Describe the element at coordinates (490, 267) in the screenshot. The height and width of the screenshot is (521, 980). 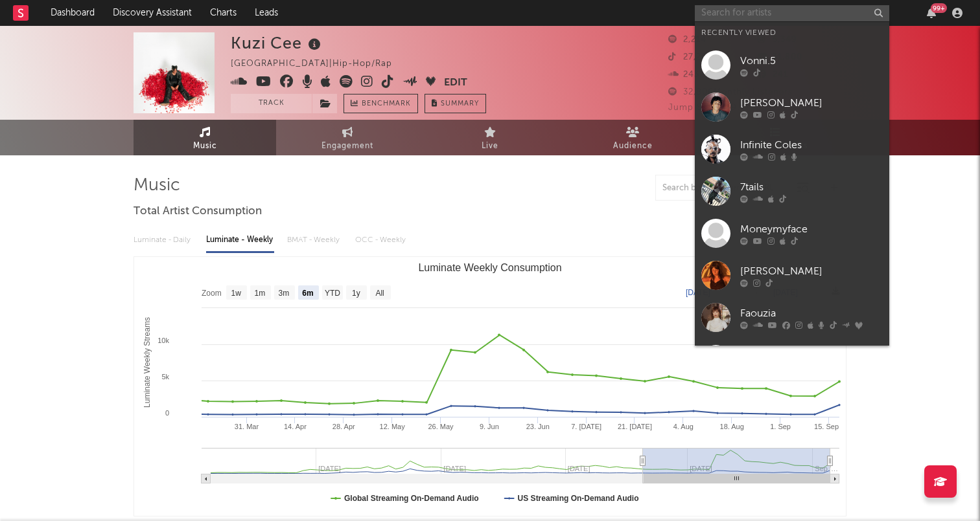
I see `text: Luminate Weekly Consumption` at that location.